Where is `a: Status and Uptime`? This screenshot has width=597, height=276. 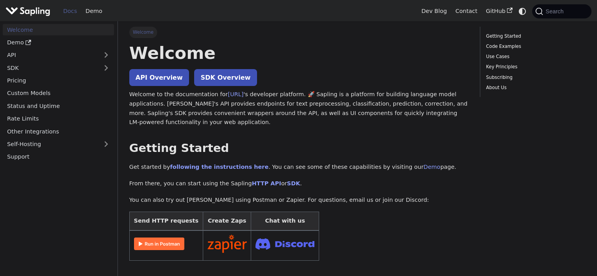 a: Status and Uptime is located at coordinates (58, 106).